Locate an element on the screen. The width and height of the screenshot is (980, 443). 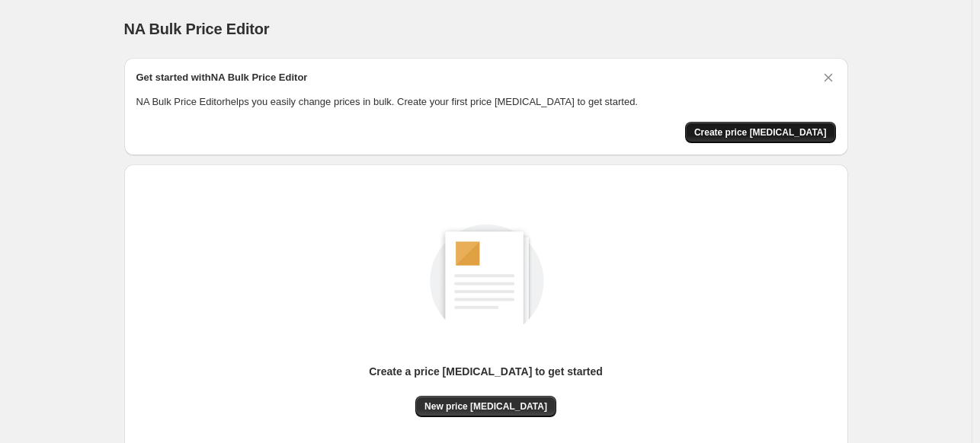
p: NA Bulk Price Editor helps you easily change prices in bulk. Create your first price [MEDICAL_DAT... is located at coordinates (486, 102).